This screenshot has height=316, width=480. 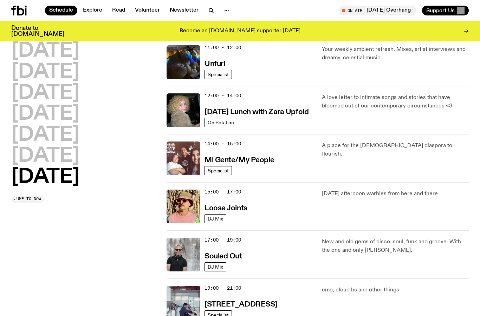 I want to click on span: Support Us, so click(x=440, y=11).